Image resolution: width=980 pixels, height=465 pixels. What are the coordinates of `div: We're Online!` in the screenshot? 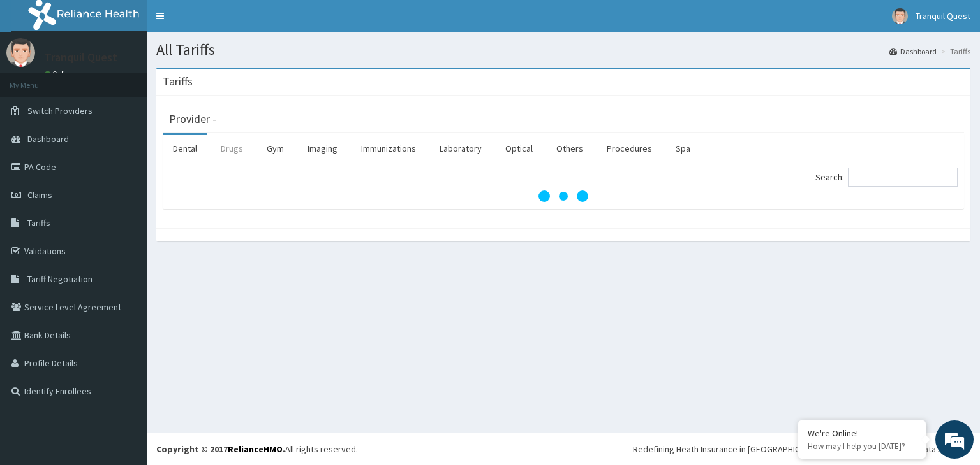 It's located at (862, 433).